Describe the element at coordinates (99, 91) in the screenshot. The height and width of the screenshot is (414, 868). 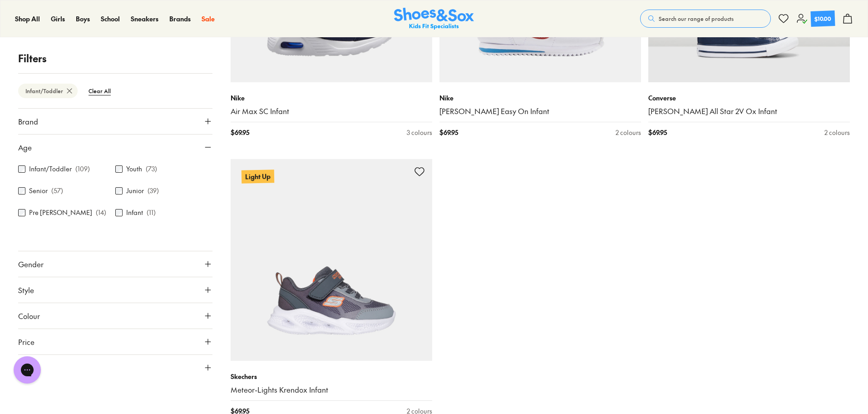
I see `btn: Clear All` at that location.